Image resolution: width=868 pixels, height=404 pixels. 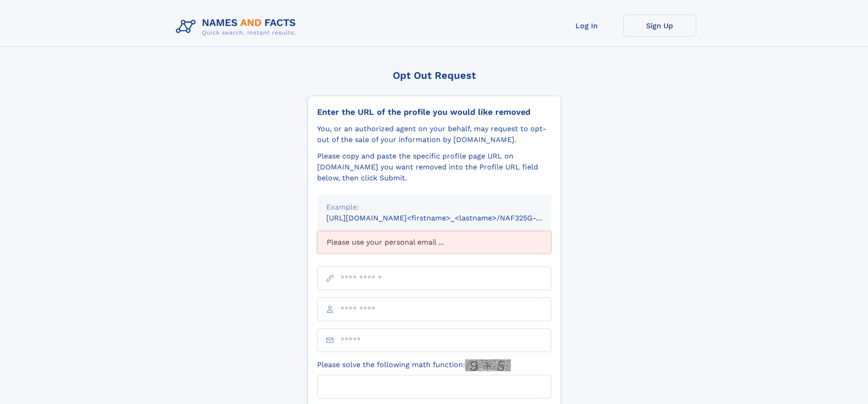 What do you see at coordinates (414, 365) in the screenshot?
I see `label: Please solve the following math function:` at bounding box center [414, 365].